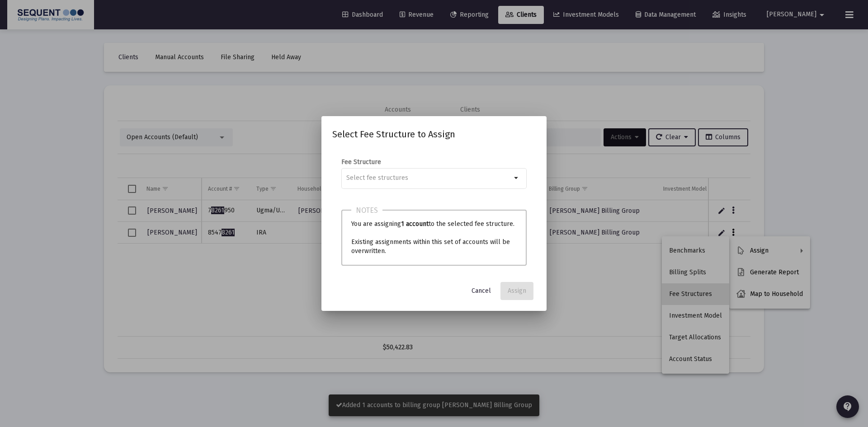 Image resolution: width=868 pixels, height=427 pixels. Describe the element at coordinates (361, 162) in the screenshot. I see `label: Fee Structure` at that location.